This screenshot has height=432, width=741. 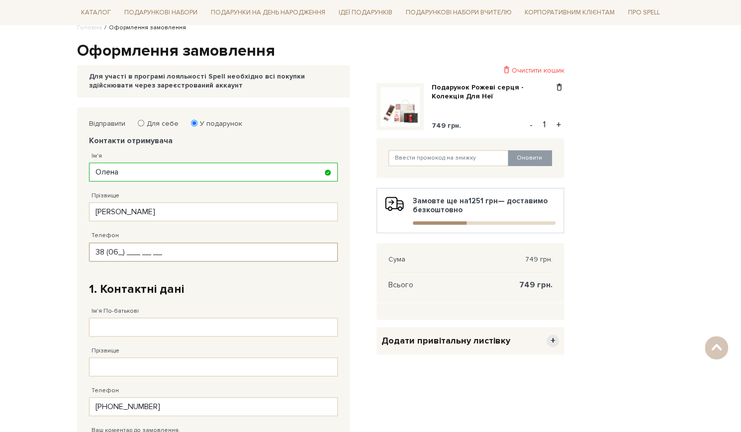 I want to click on a: Головна, so click(x=90, y=27).